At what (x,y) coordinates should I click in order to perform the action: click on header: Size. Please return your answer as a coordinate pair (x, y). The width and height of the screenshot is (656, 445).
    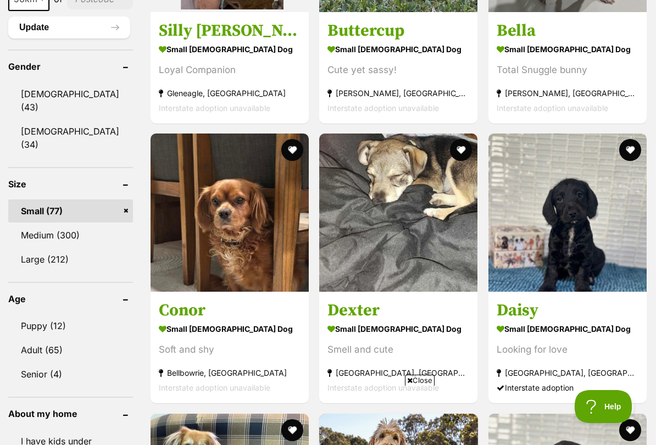
    Looking at the image, I should click on (70, 184).